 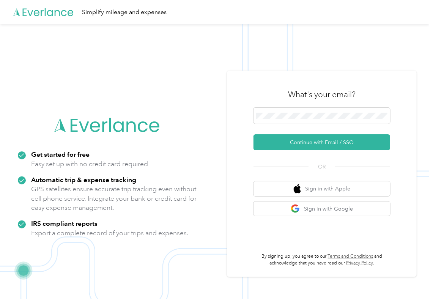 What do you see at coordinates (90, 164) in the screenshot?
I see `p: Easy set up with no credit card required` at bounding box center [90, 164].